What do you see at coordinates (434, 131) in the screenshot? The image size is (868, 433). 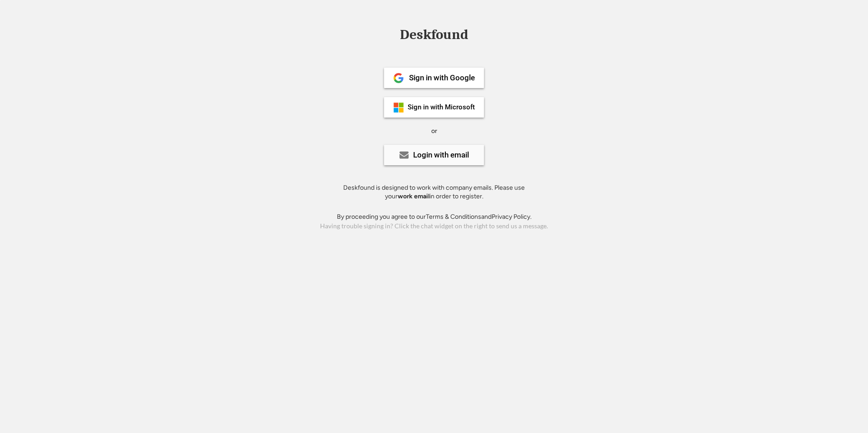 I see `div: or` at bounding box center [434, 131].